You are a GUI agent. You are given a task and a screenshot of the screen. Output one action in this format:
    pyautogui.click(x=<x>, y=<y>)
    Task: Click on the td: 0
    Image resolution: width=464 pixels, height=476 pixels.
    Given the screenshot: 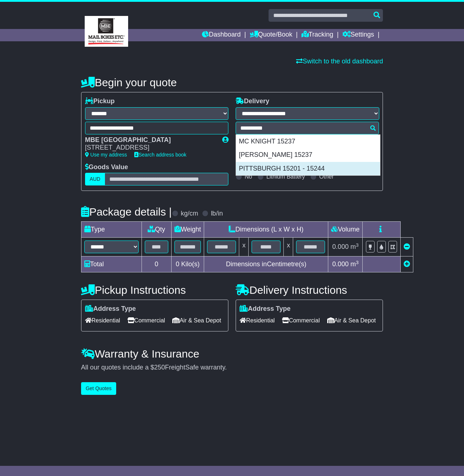 What is the action you would take?
    pyautogui.click(x=156, y=264)
    